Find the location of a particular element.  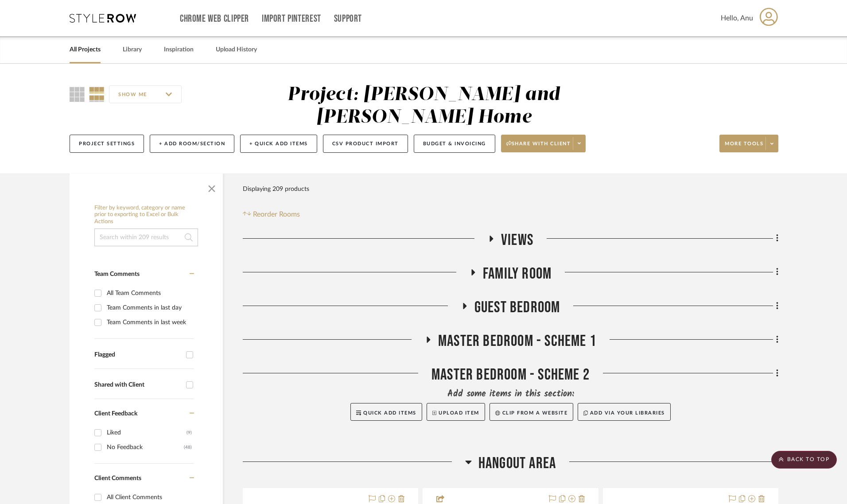

button: Upload Item is located at coordinates (456, 411).